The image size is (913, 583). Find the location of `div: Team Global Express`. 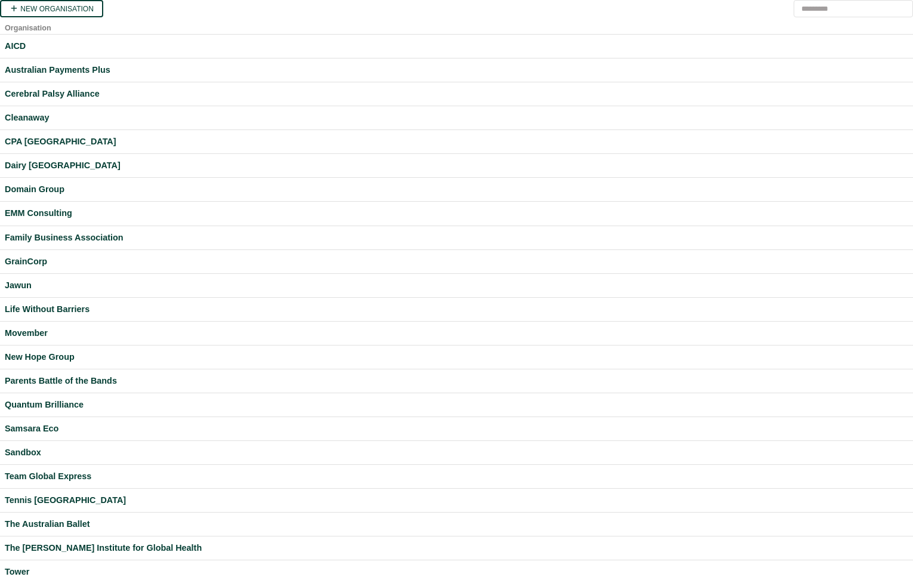

div: Team Global Express is located at coordinates (457, 476).